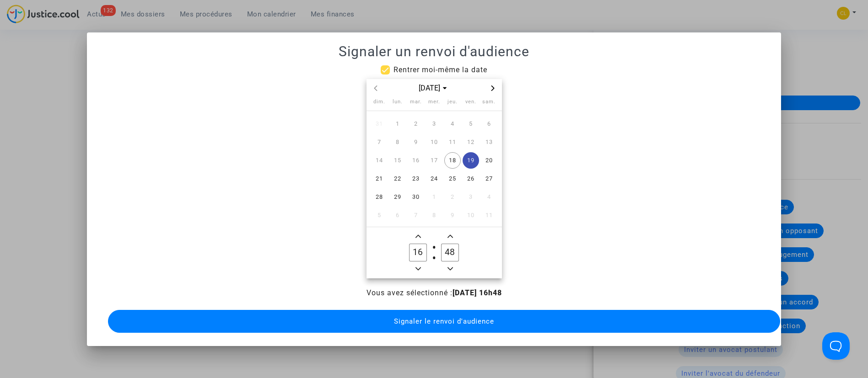  I want to click on span: mar., so click(416, 101).